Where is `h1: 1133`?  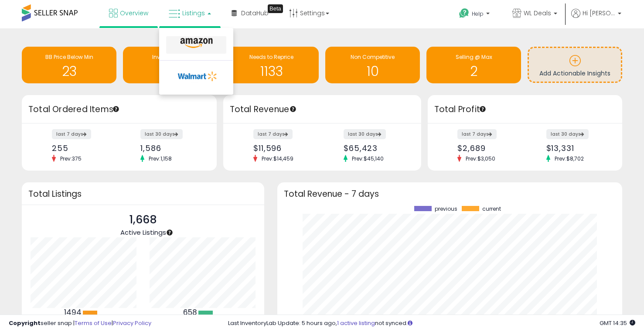
h1: 1133 is located at coordinates (271, 71).